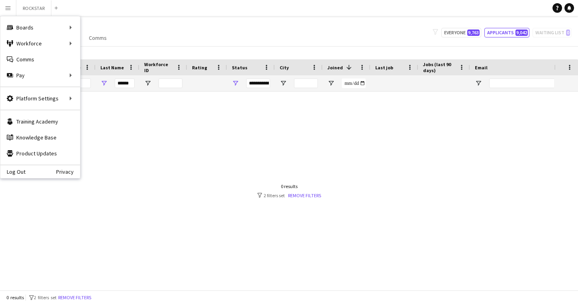 The image size is (578, 304). Describe the element at coordinates (75, 298) in the screenshot. I see `button: Remove filters` at that location.